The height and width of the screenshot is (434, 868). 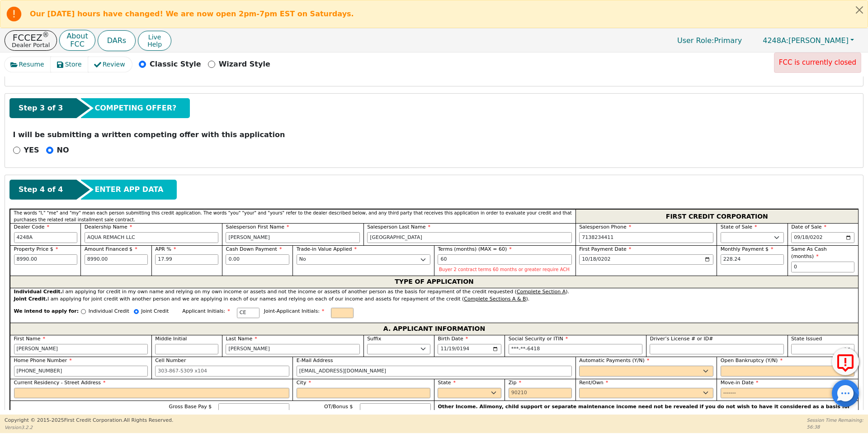 I want to click on button: AboutFCC, so click(x=77, y=40).